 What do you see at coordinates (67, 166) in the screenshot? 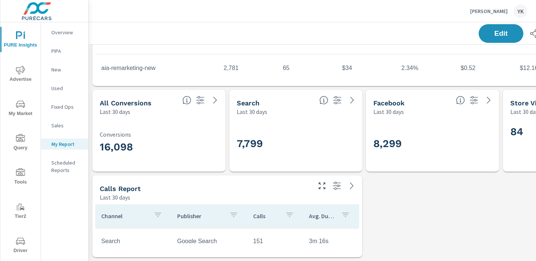
I see `p: Scheduled Reports` at bounding box center [67, 166].